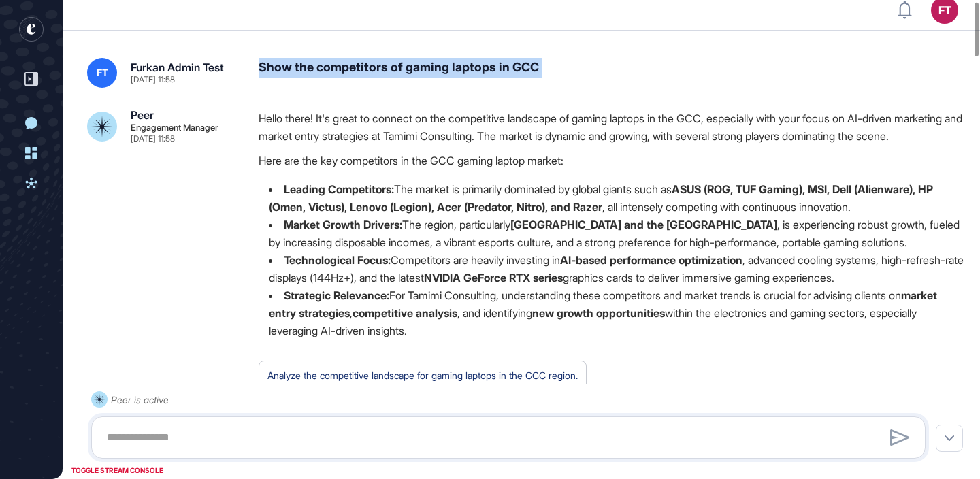  Describe the element at coordinates (612, 198) in the screenshot. I see `li: The market is primarily dominated by global giants such as , all intensely competing with continu...` at that location.